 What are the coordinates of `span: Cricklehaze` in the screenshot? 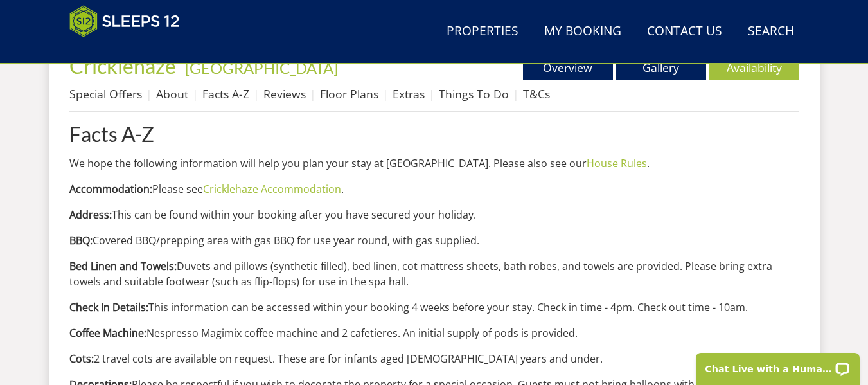 It's located at (123, 66).